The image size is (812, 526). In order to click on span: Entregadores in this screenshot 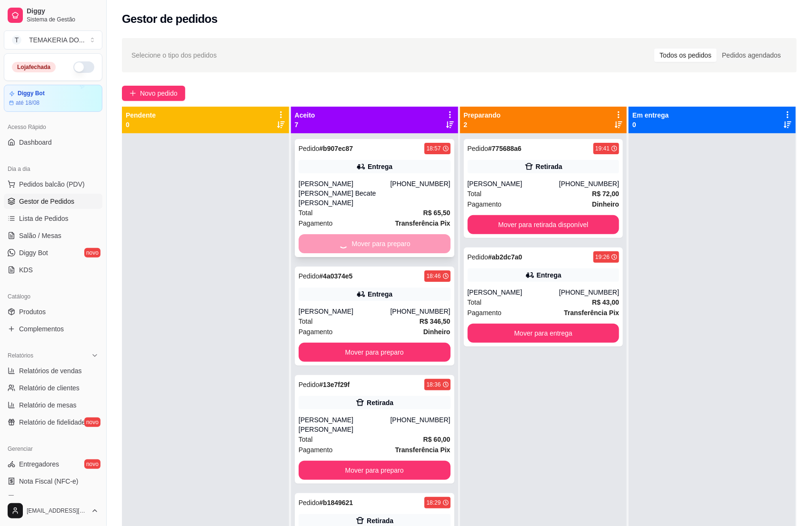, I will do `click(39, 464)`.